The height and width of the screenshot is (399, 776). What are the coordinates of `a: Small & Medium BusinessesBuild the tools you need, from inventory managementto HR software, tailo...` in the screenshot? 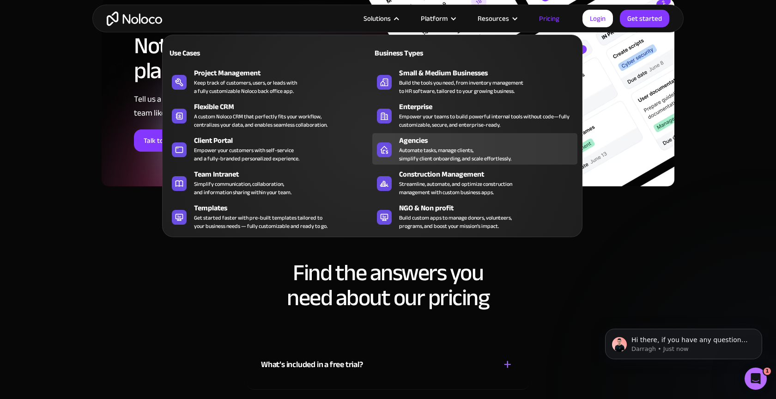 It's located at (475, 81).